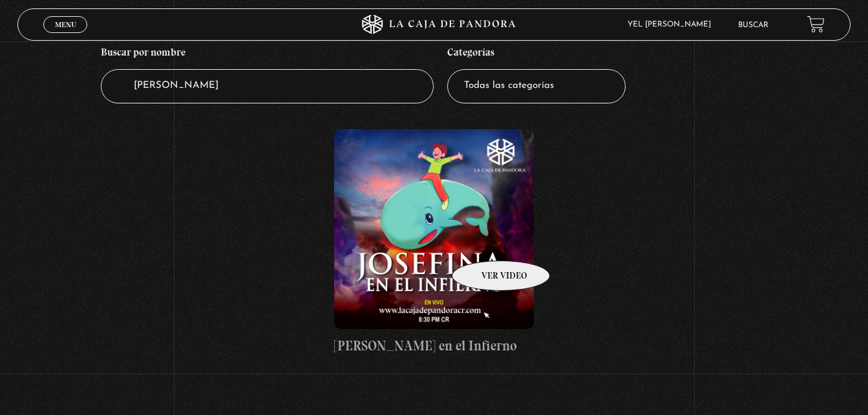 The image size is (868, 415). Describe the element at coordinates (66, 25) in the screenshot. I see `span: Menu` at that location.